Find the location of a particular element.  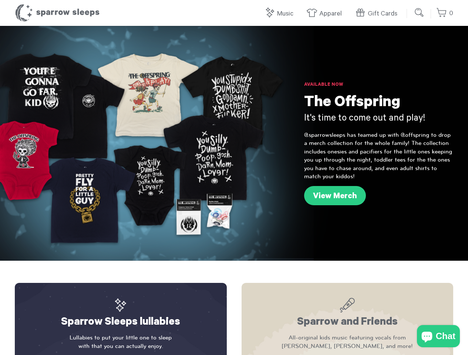

a: View Merch is located at coordinates (335, 196).